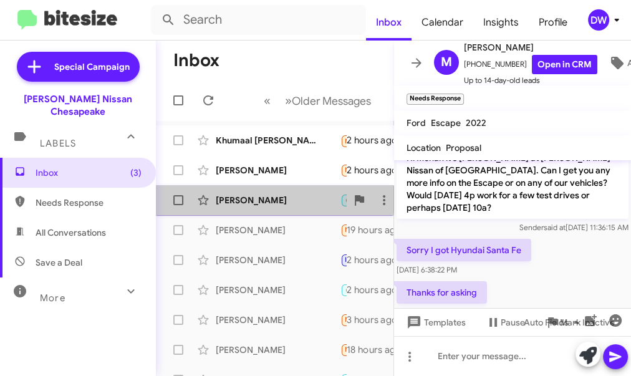 The height and width of the screenshot is (376, 631). Describe the element at coordinates (553, 22) in the screenshot. I see `a: Profile` at that location.